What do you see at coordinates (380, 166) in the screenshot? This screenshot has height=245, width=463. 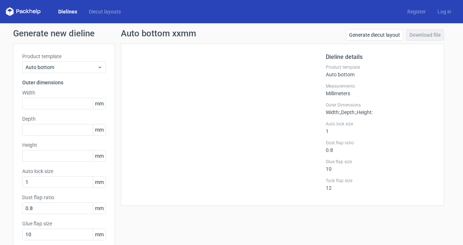 I see `div: 10` at bounding box center [380, 166].